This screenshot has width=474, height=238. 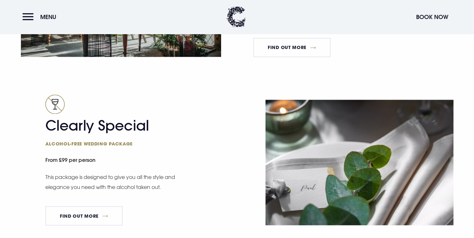 I want to click on h2: Clearly Special, so click(x=108, y=132).